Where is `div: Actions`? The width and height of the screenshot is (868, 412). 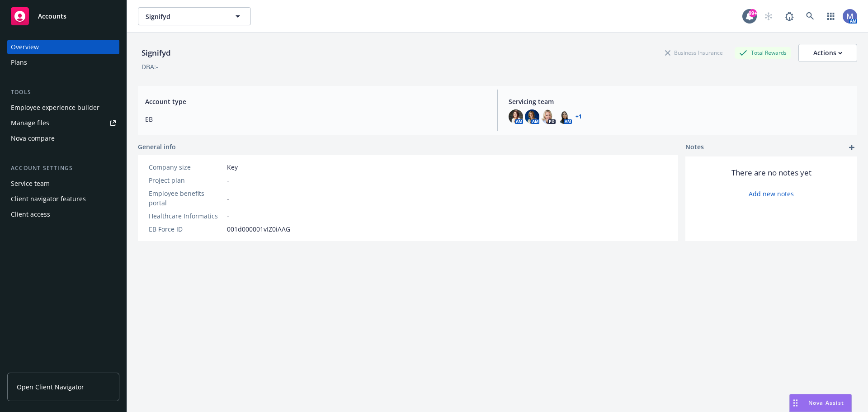
div: Actions is located at coordinates (827, 53).